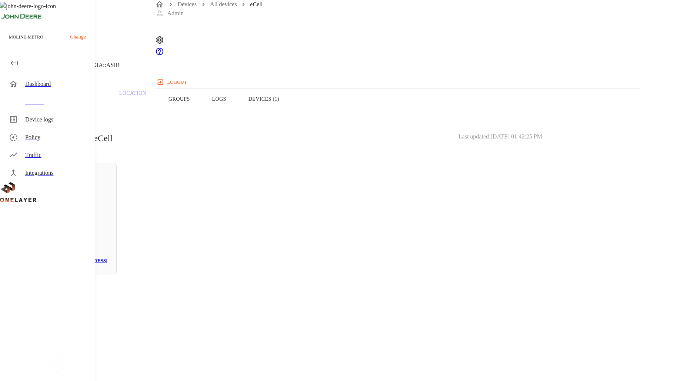 The image size is (700, 381). What do you see at coordinates (264, 99) in the screenshot?
I see `button: Devices (1)` at bounding box center [264, 99].